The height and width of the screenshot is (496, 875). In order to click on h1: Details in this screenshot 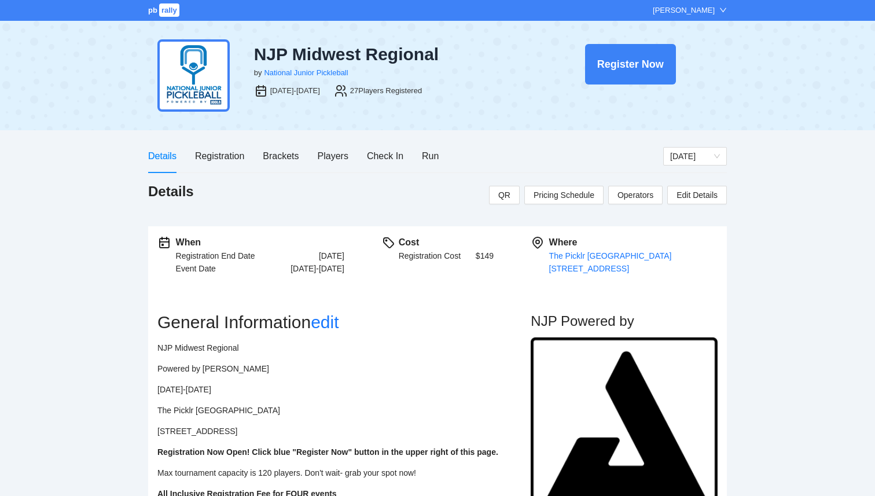, I will do `click(171, 192)`.